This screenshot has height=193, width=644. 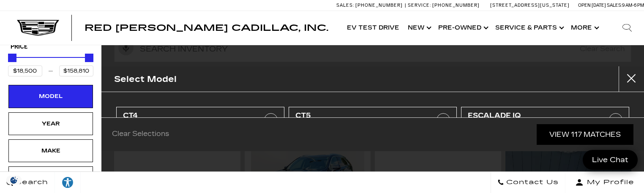 I want to click on span: Contact Us, so click(x=531, y=183).